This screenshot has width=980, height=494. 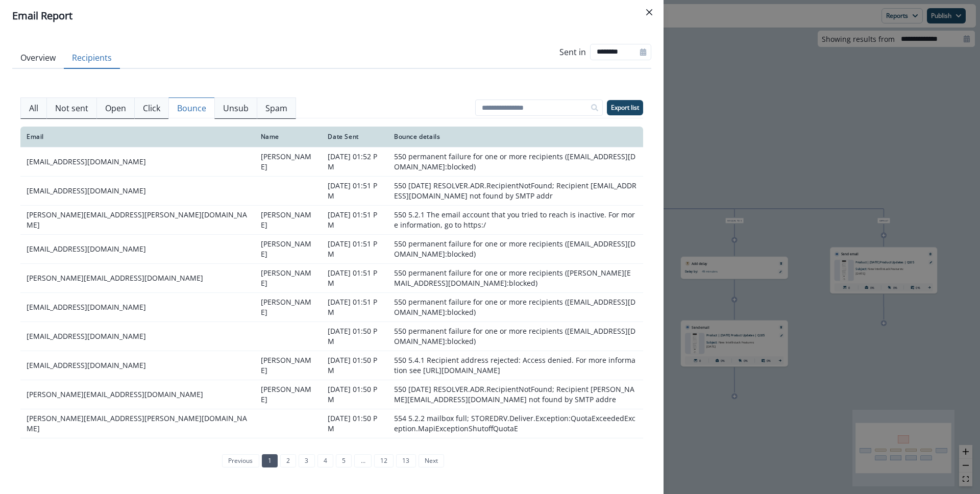 I want to click on a: Page 4, so click(x=325, y=461).